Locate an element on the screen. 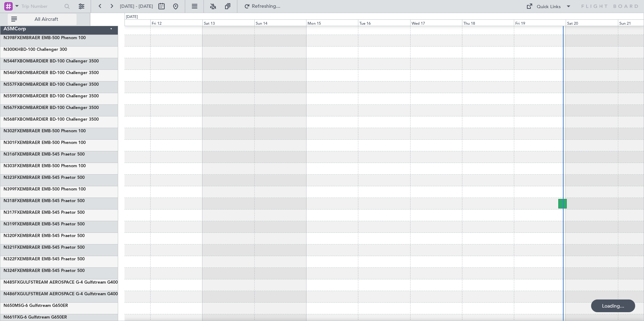  a: N301FXEMBRAER EMB-500 Phenom 100 is located at coordinates (45, 143).